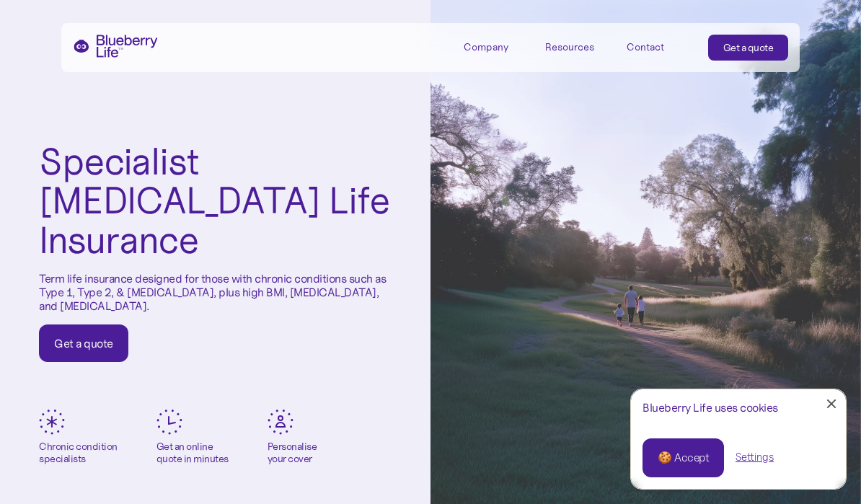 The height and width of the screenshot is (504, 861). Describe the element at coordinates (754, 457) in the screenshot. I see `a: Settings` at that location.